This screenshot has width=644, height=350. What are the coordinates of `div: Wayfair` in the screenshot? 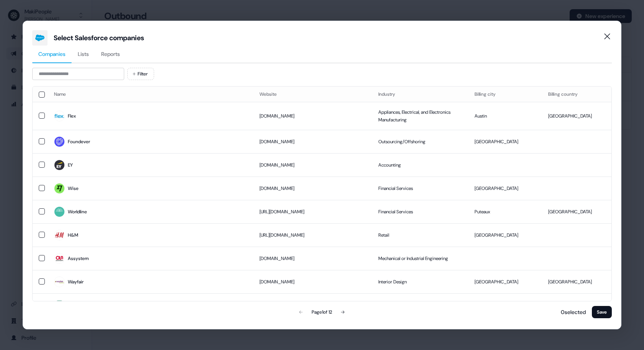 It's located at (75, 282).